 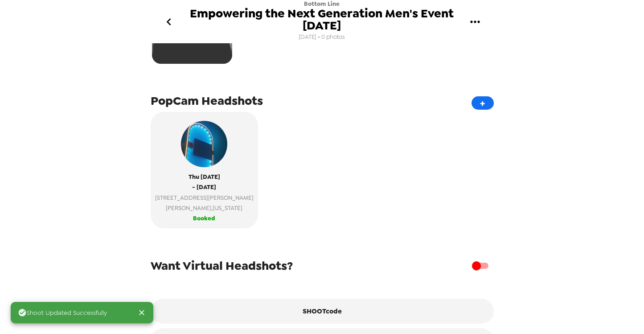 I want to click on span: Want Virtual Headshots?, so click(x=221, y=265).